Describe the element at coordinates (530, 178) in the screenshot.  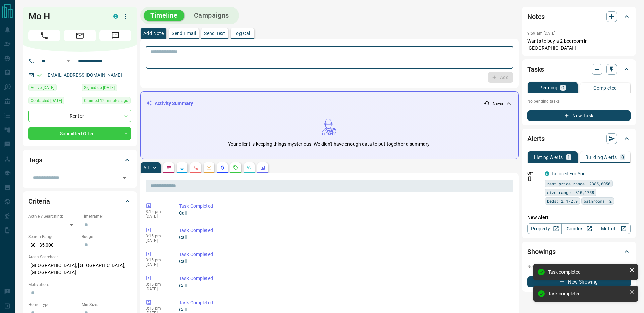
I see `svg: Push Notification Only` at that location.